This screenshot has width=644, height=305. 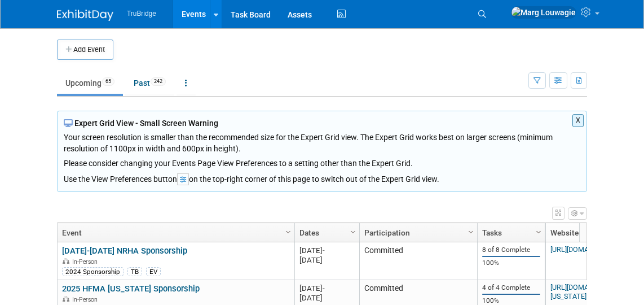 What do you see at coordinates (511, 288) in the screenshot?
I see `div: 4 of 4 Complete` at bounding box center [511, 288].